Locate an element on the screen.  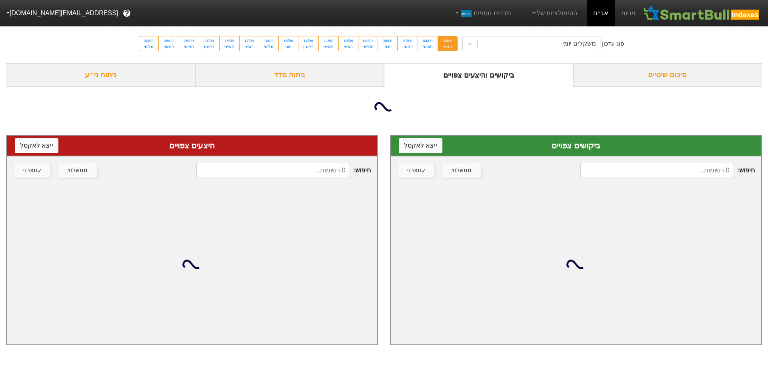
span: חדש is located at coordinates (466, 14).